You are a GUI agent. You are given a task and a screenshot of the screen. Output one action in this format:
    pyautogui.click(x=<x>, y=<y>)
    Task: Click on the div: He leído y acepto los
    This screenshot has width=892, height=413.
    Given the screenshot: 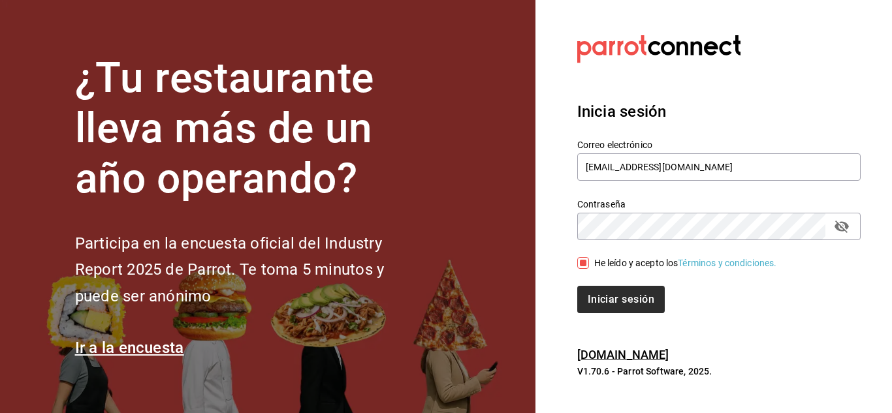 What is the action you would take?
    pyautogui.click(x=686, y=263)
    